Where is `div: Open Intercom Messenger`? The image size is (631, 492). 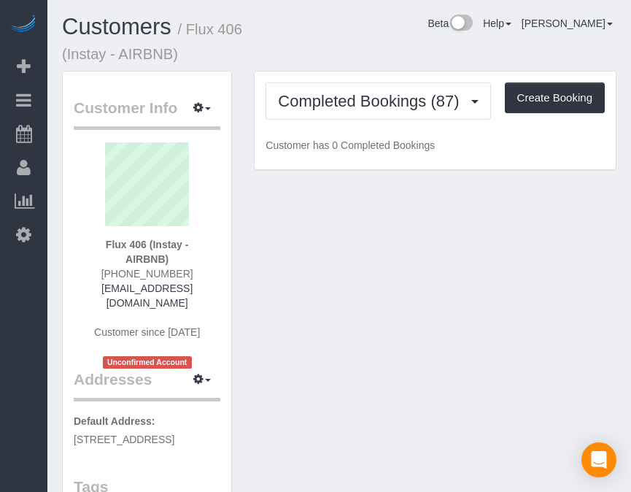
div: Open Intercom Messenger is located at coordinates (599, 460).